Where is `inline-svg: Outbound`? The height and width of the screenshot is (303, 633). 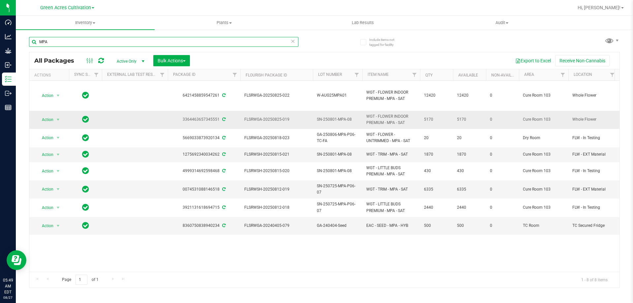
inline-svg: Outbound is located at coordinates (8, 93).